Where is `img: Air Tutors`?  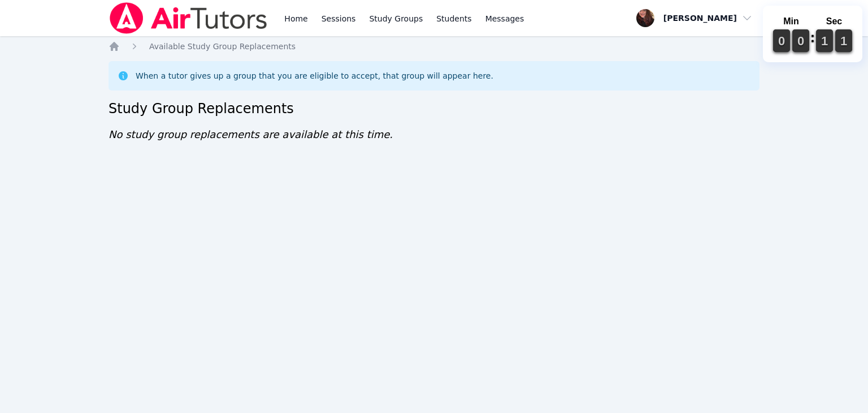
img: Air Tutors is located at coordinates (189, 18).